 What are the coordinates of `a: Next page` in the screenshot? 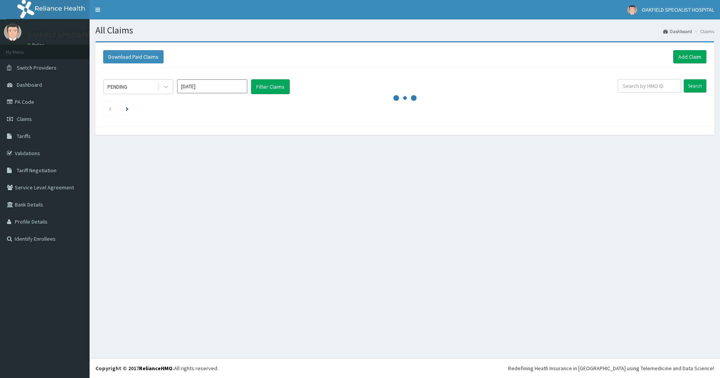 It's located at (127, 109).